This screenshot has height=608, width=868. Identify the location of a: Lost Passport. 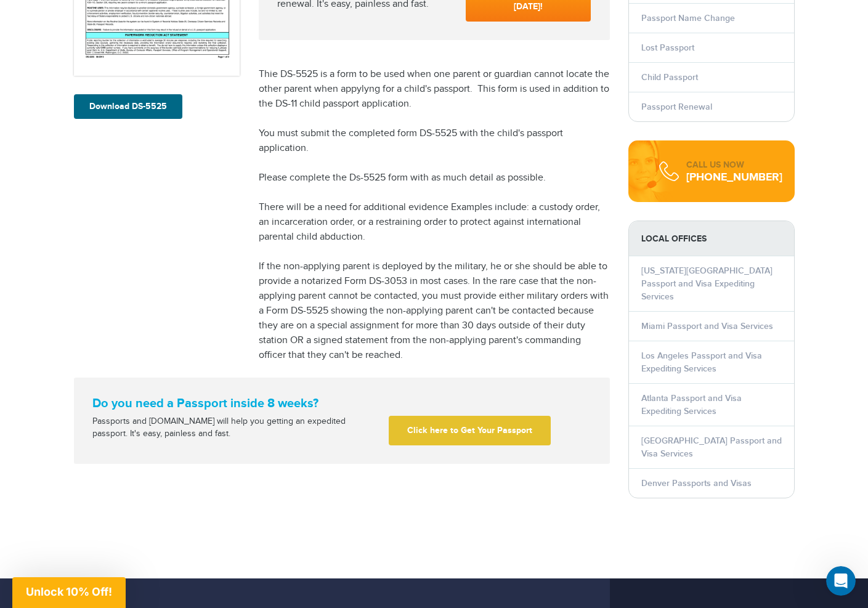
(667, 48).